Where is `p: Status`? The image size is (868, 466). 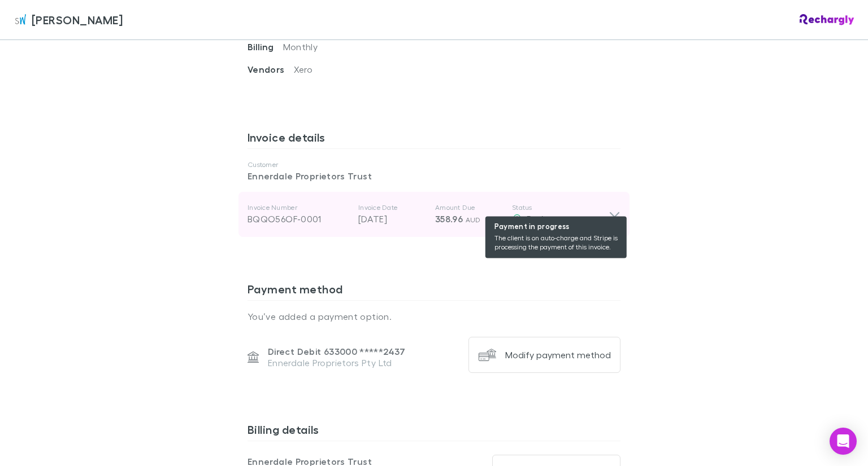 p: Status is located at coordinates (560, 207).